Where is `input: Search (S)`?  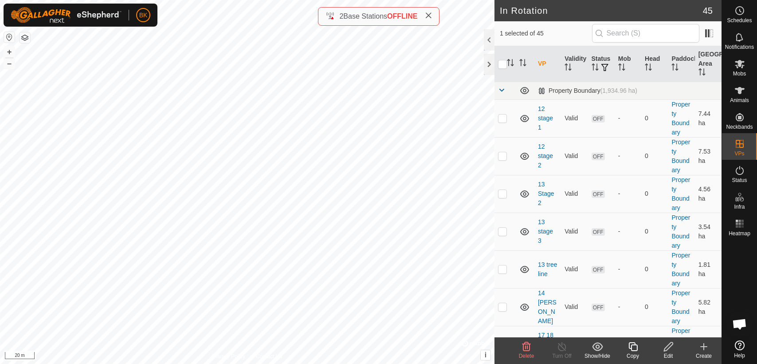 input: Search (S) is located at coordinates (646, 33).